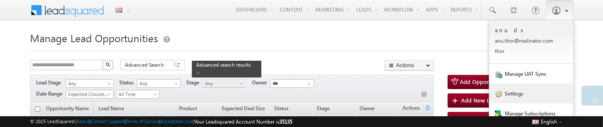 The height and width of the screenshot is (127, 603). I want to click on span: 35135, so click(286, 121).